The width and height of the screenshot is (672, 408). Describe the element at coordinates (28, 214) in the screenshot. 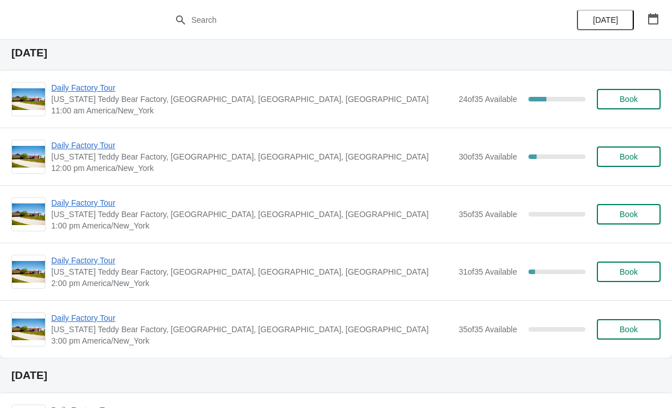

I see `img: Daily Factory Tour | Vermont Teddy Bear Factory, Shelburne Road, Shelburne, VT, USA | 1:00 pm Ame...` at that location.